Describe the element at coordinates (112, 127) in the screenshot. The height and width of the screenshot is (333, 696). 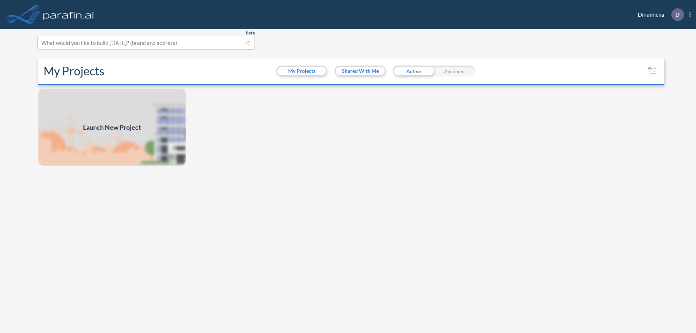
I see `img: add` at that location.